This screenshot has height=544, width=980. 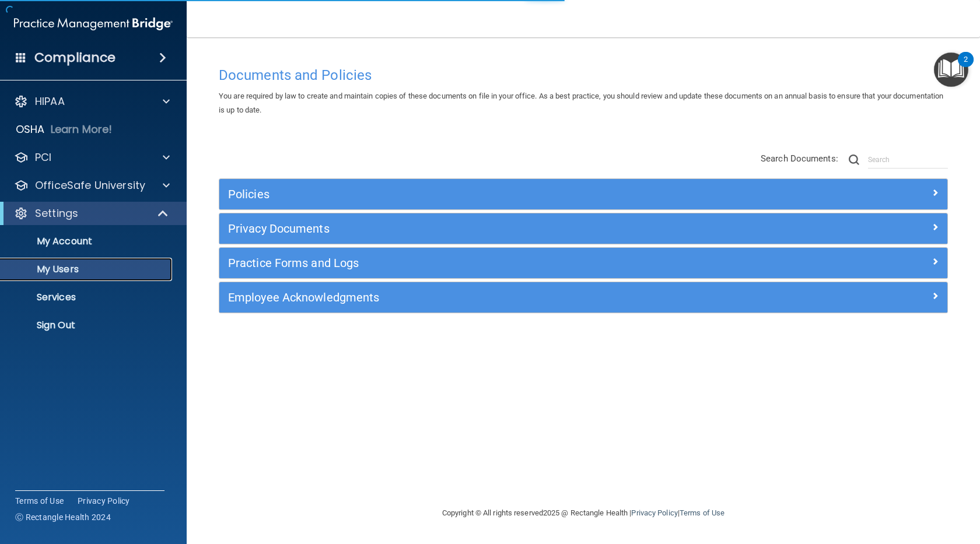 I want to click on a: Employee Acknowledgments, so click(x=584, y=297).